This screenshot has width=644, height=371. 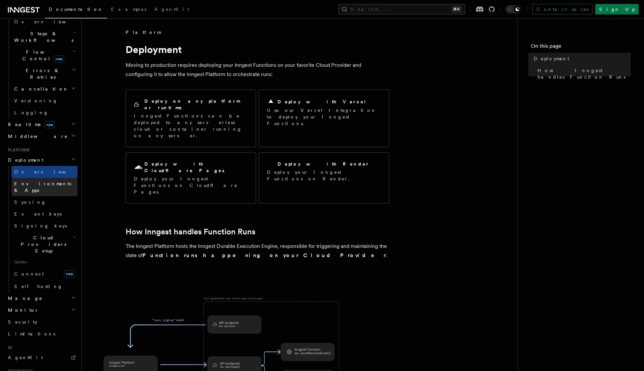 What do you see at coordinates (257, 251) in the screenshot?
I see `p: The Inngest Platform hosts the Inngest Durable Execution Engine, responsible for triggering and m...` at bounding box center [257, 251].